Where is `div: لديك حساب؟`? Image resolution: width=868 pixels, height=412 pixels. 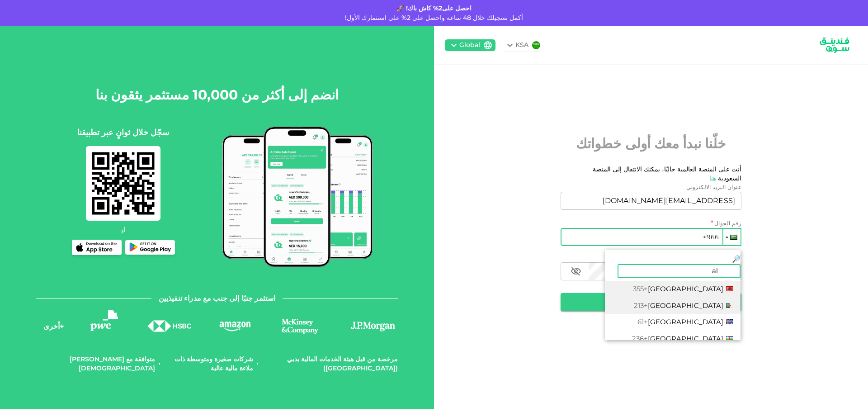 div: لديك حساب؟ is located at coordinates (651, 327).